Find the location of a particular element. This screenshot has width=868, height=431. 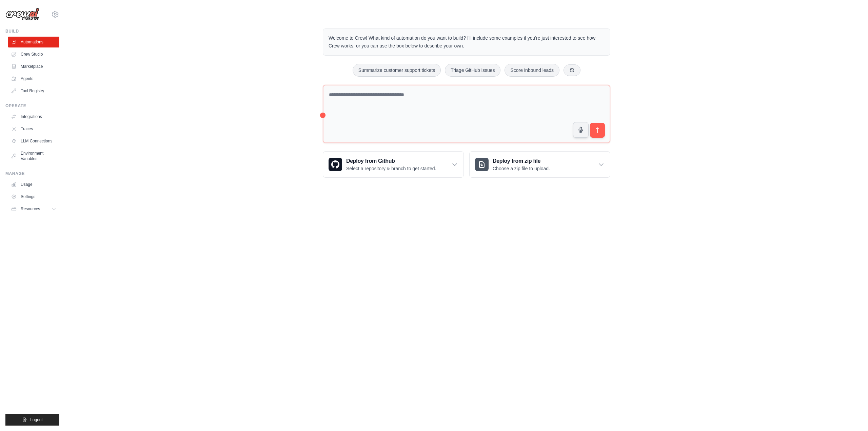

h3: Create an automation is located at coordinates (791, 382).